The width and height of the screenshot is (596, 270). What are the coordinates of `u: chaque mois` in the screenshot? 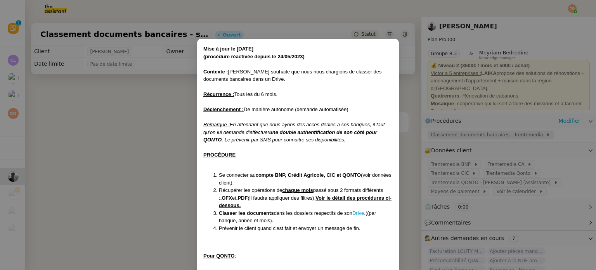 It's located at (297, 190).